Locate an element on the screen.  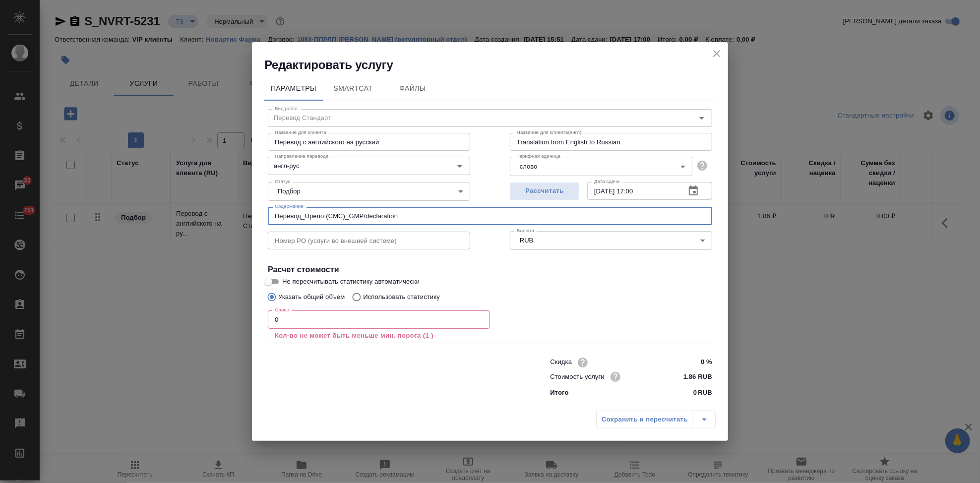
button: Подбор is located at coordinates (289, 191).